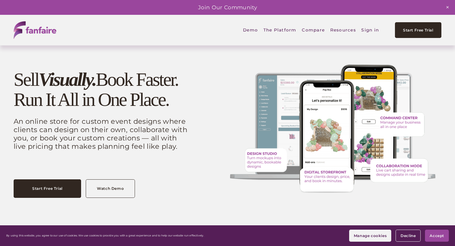  I want to click on img: fanfaire, so click(35, 30).